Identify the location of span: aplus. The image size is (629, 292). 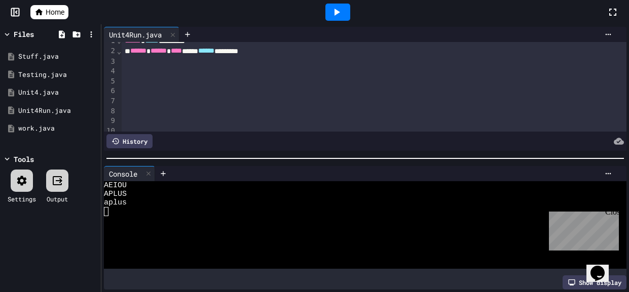
(115, 203).